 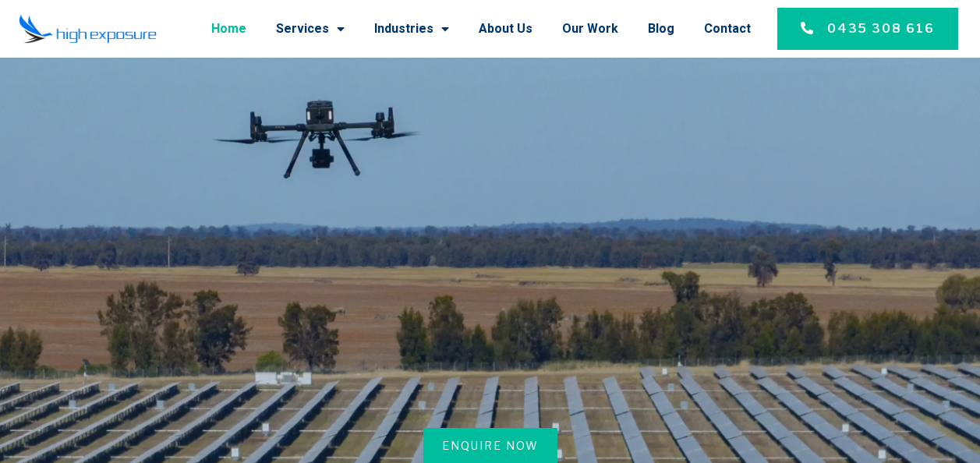 What do you see at coordinates (881, 29) in the screenshot?
I see `span: 0435 308 616` at bounding box center [881, 29].